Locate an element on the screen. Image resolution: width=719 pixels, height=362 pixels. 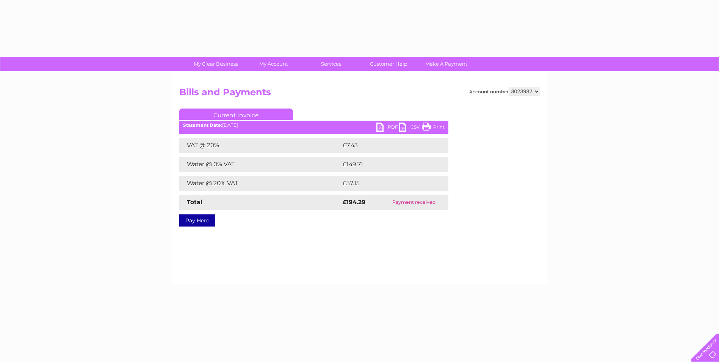
div: Account number is located at coordinates (504, 91).